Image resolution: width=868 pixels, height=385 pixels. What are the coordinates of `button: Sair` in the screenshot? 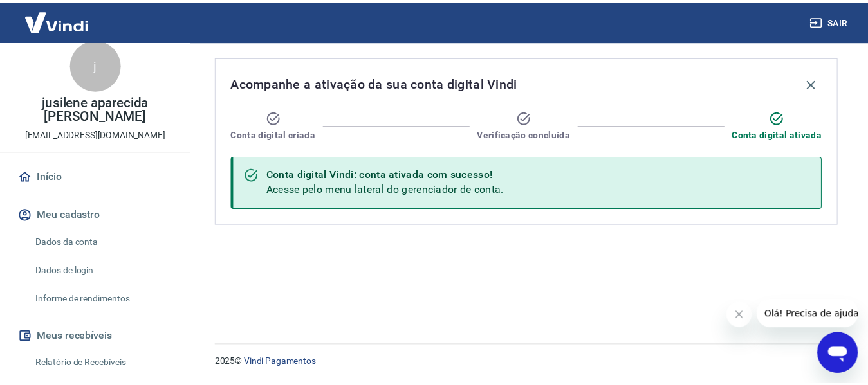 It's located at (840, 20).